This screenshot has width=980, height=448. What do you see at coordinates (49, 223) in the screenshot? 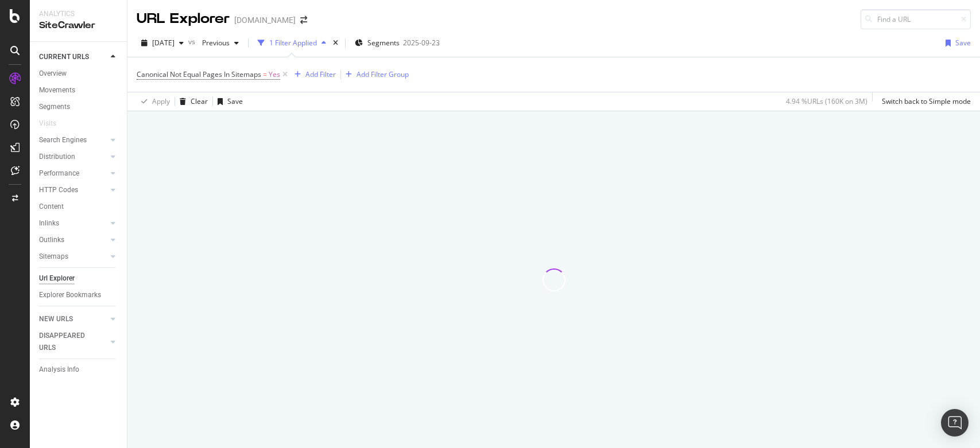
I see `div: Inlinks` at bounding box center [49, 223].